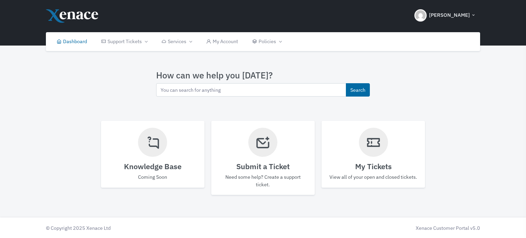  What do you see at coordinates (420, 15) in the screenshot?
I see `img: Header Avatar` at bounding box center [420, 15].